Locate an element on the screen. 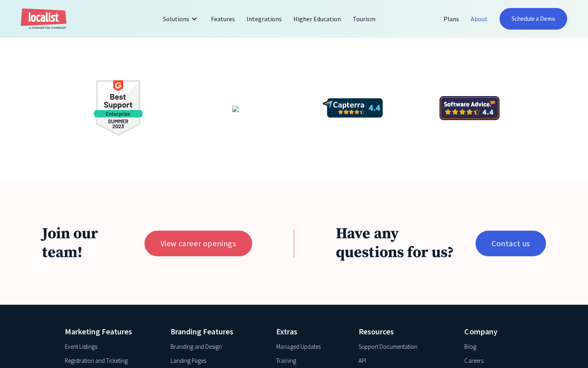  a: Managed Updates is located at coordinates (298, 347).